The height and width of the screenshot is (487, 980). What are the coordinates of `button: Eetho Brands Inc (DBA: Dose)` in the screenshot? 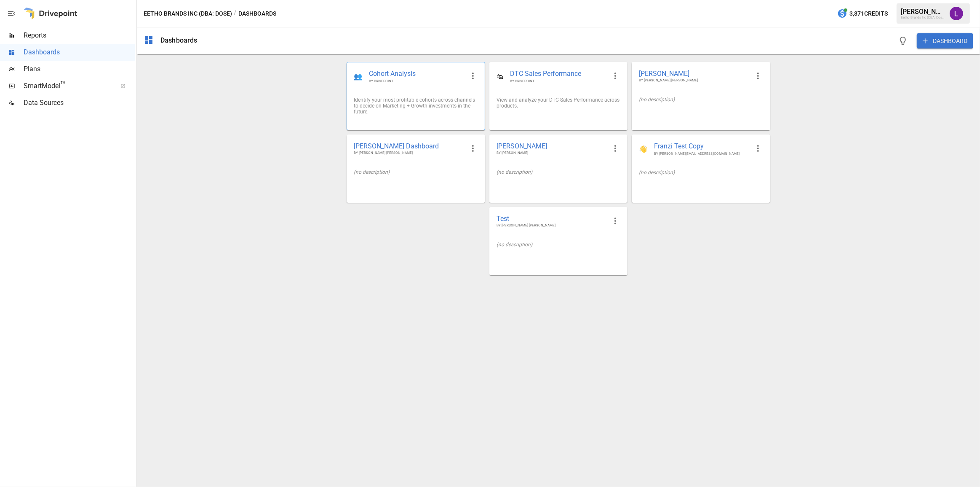 It's located at (188, 14).